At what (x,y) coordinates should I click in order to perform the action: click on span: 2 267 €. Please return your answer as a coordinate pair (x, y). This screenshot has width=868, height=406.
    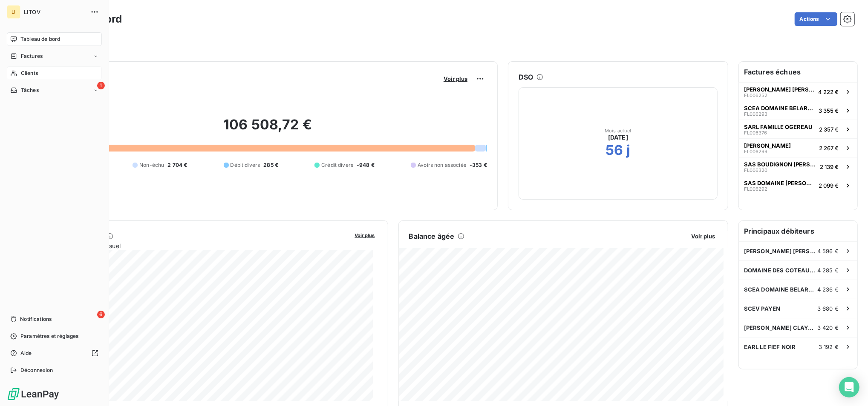
    Looking at the image, I should click on (828, 148).